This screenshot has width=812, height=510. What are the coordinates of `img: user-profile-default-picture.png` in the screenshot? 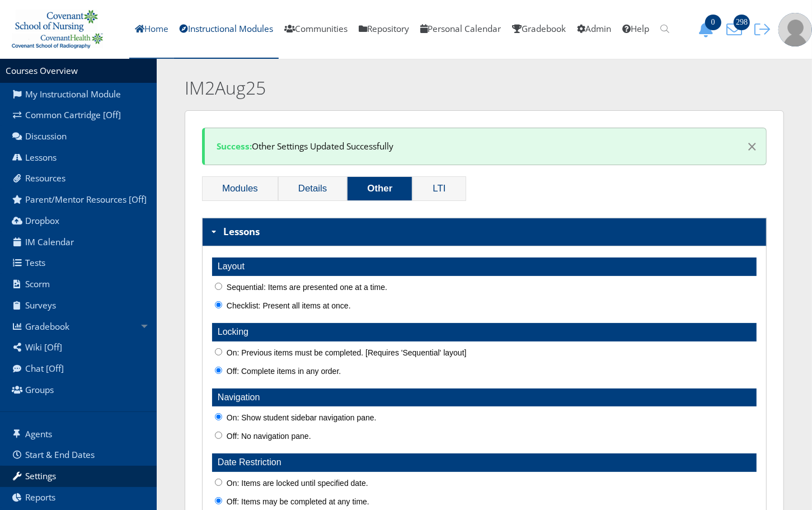 It's located at (795, 30).